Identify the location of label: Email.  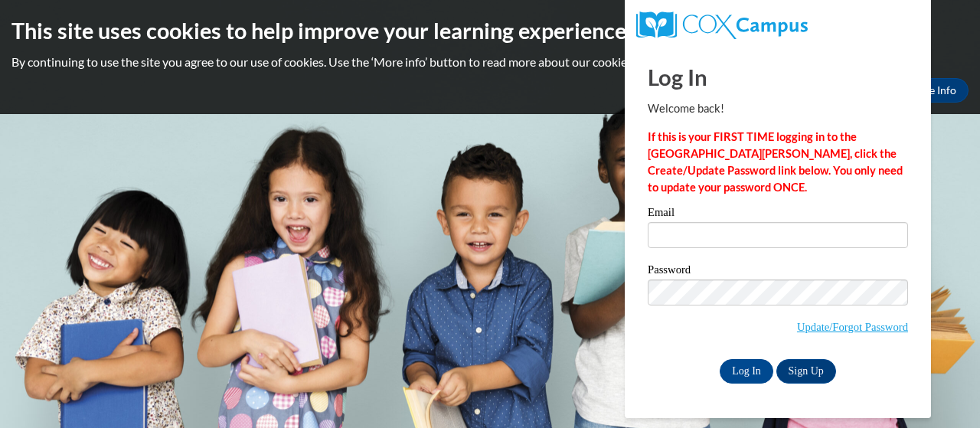
(778, 215).